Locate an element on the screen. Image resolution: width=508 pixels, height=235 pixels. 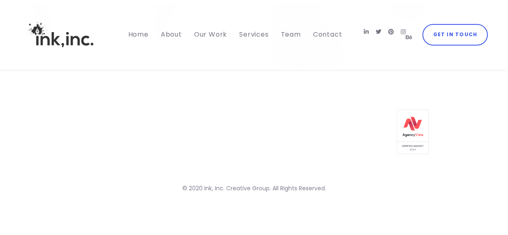
img: Agency Vista Verified is located at coordinates (412, 132).